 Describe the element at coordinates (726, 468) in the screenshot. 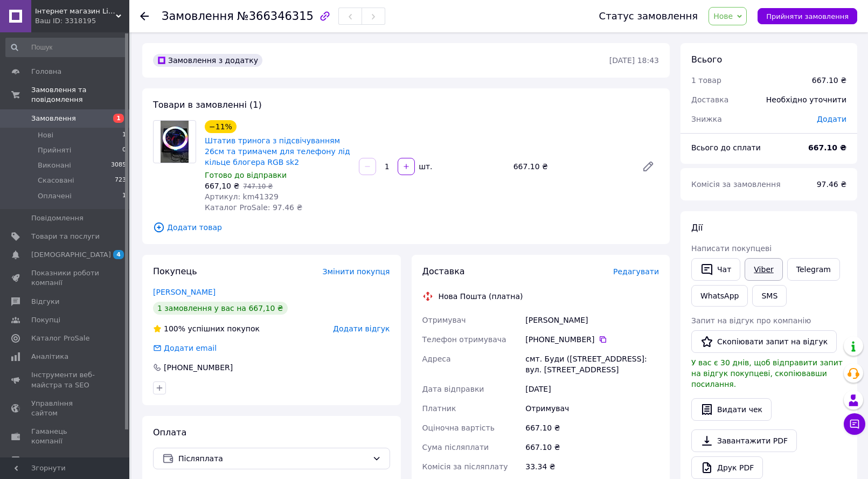

I see `a: Друк PDF` at that location.